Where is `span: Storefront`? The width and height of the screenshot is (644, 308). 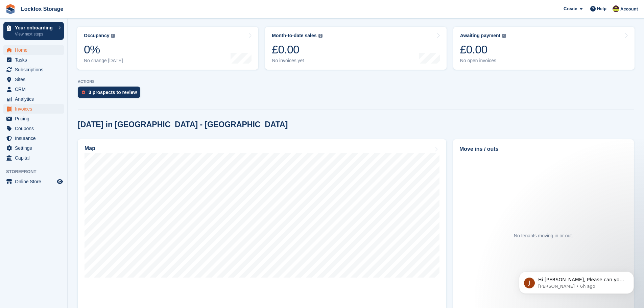
span: Storefront is located at coordinates (37, 172).